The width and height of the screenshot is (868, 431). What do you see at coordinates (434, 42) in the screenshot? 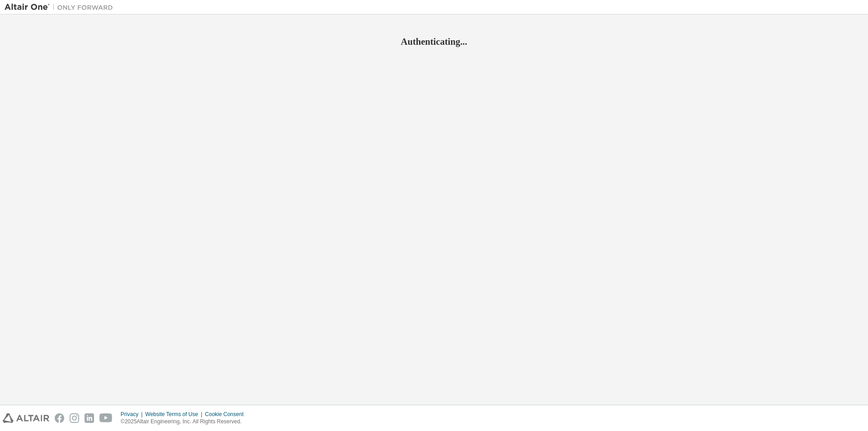
I see `h2: Authenticating...` at bounding box center [434, 42].